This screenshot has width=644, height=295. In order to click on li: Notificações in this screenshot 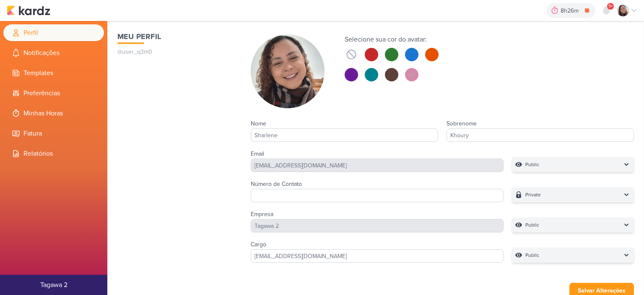, I will do `click(54, 53)`.